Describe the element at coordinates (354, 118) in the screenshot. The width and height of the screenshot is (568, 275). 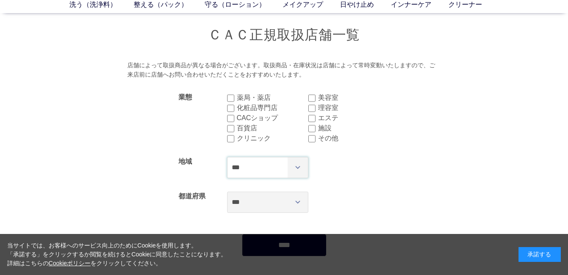
I see `label: エステ` at that location.